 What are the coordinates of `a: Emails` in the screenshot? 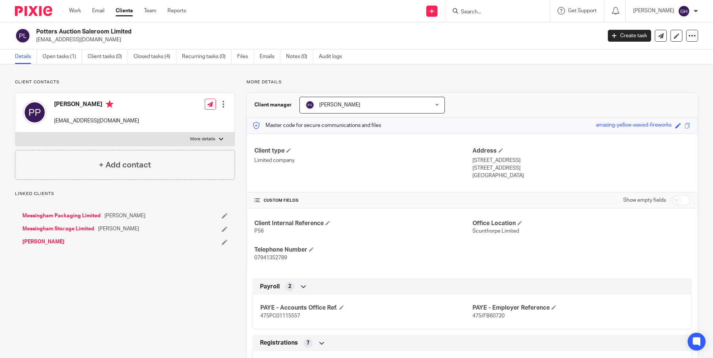 It's located at (270, 57).